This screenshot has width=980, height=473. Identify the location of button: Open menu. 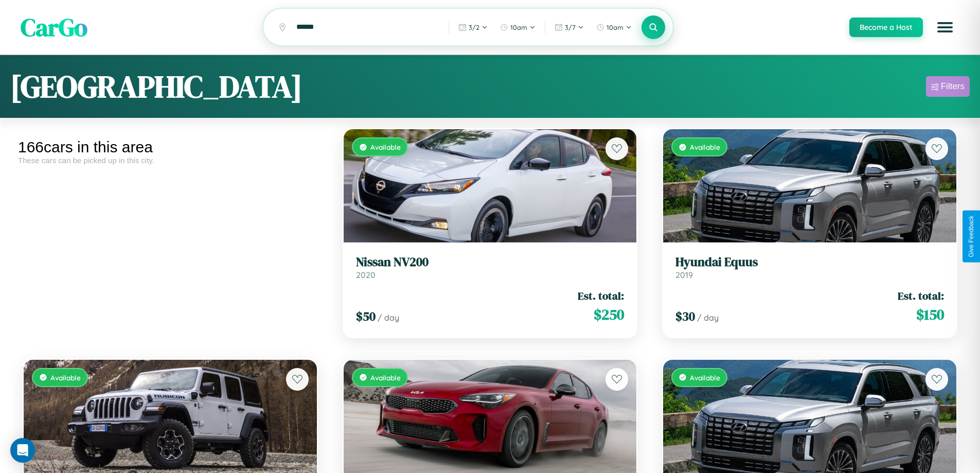
(945, 27).